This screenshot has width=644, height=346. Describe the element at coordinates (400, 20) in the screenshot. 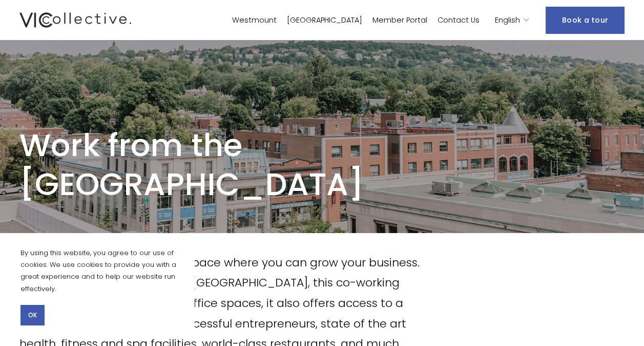

I see `a: Member Portal` at that location.